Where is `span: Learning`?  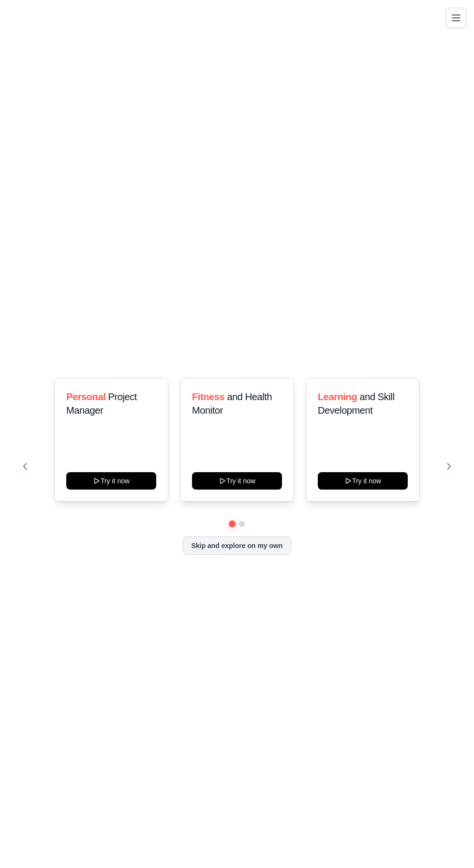 span: Learning is located at coordinates (337, 397).